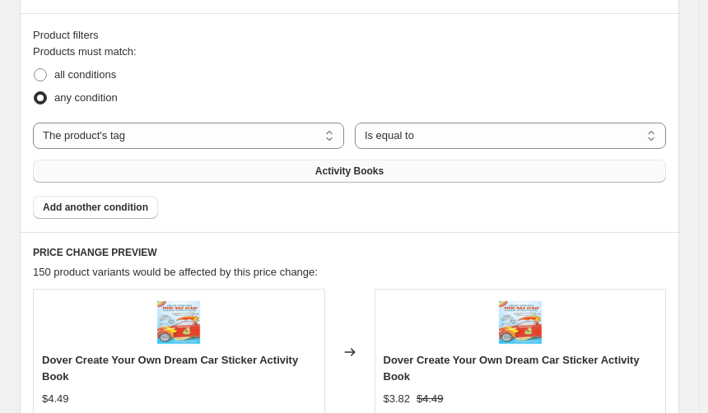 Image resolution: width=708 pixels, height=413 pixels. Describe the element at coordinates (349, 253) in the screenshot. I see `h6: PRICE CHANGE PREVIEW` at that location.